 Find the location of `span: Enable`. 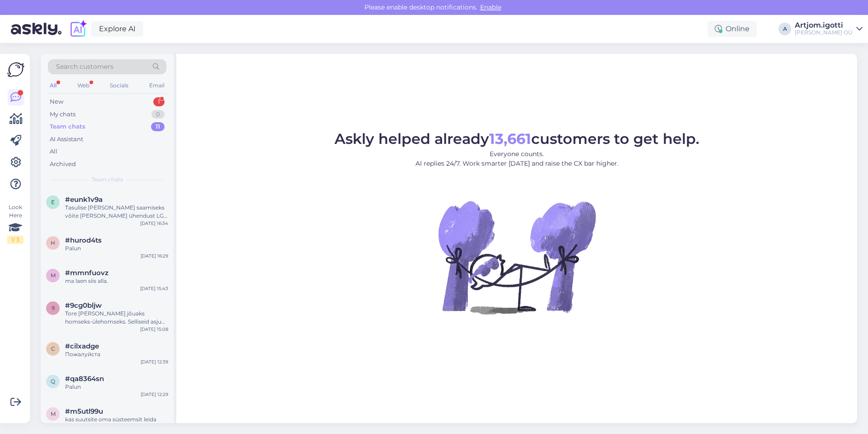

span: Enable is located at coordinates (491, 7).